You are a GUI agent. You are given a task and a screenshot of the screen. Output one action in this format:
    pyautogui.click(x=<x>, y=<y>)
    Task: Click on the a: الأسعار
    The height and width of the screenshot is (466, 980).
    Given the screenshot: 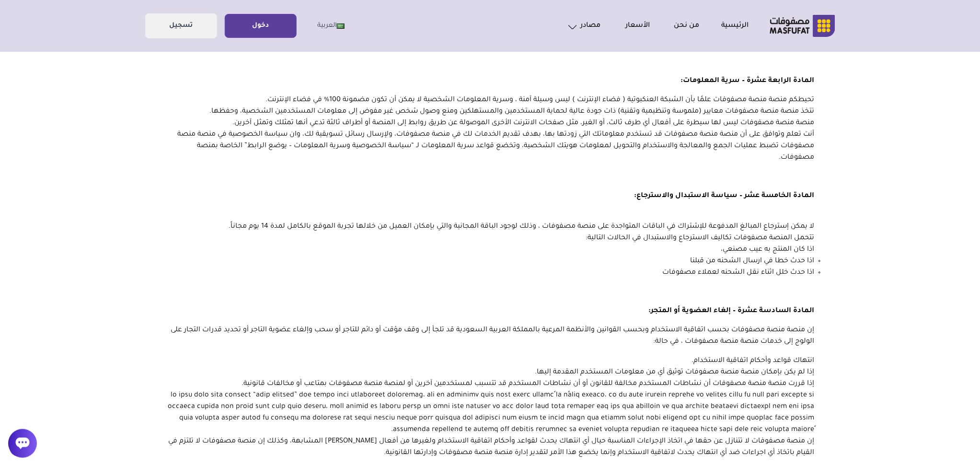 What is the action you would take?
    pyautogui.click(x=625, y=26)
    